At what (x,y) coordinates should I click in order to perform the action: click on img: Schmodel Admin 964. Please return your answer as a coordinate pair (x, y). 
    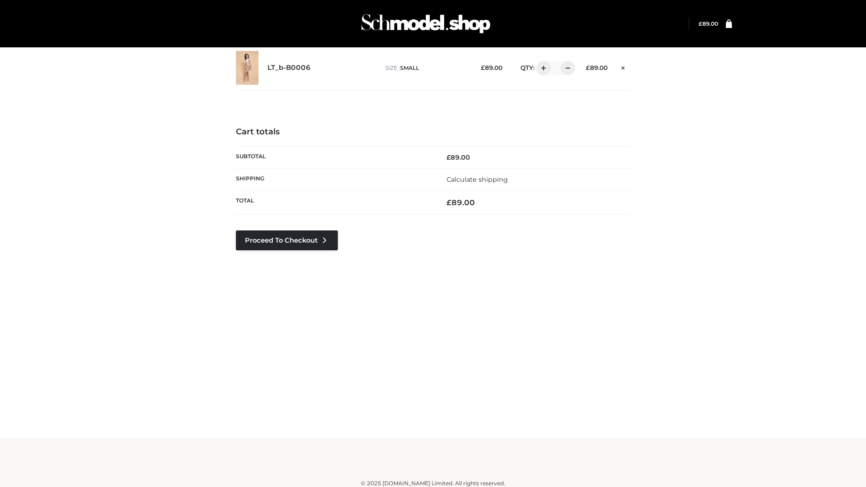
    Looking at the image, I should click on (426, 23).